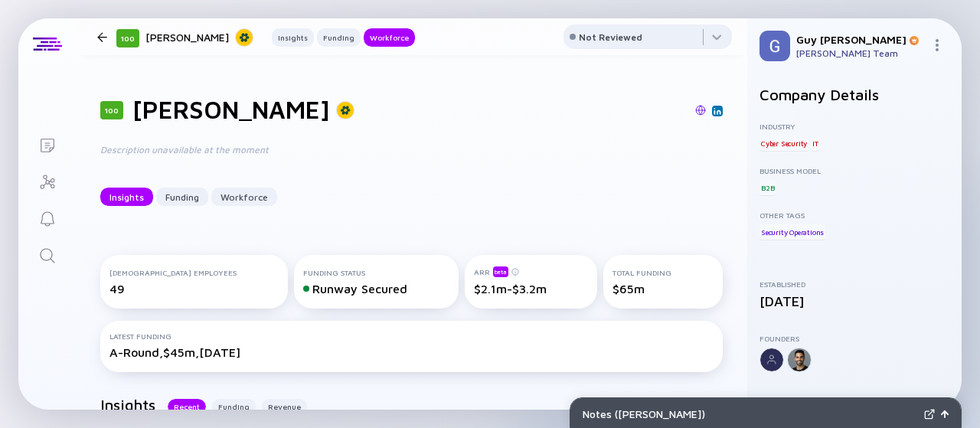 The width and height of the screenshot is (980, 428). I want to click on div: Description unavailable at the moment, so click(345, 150).